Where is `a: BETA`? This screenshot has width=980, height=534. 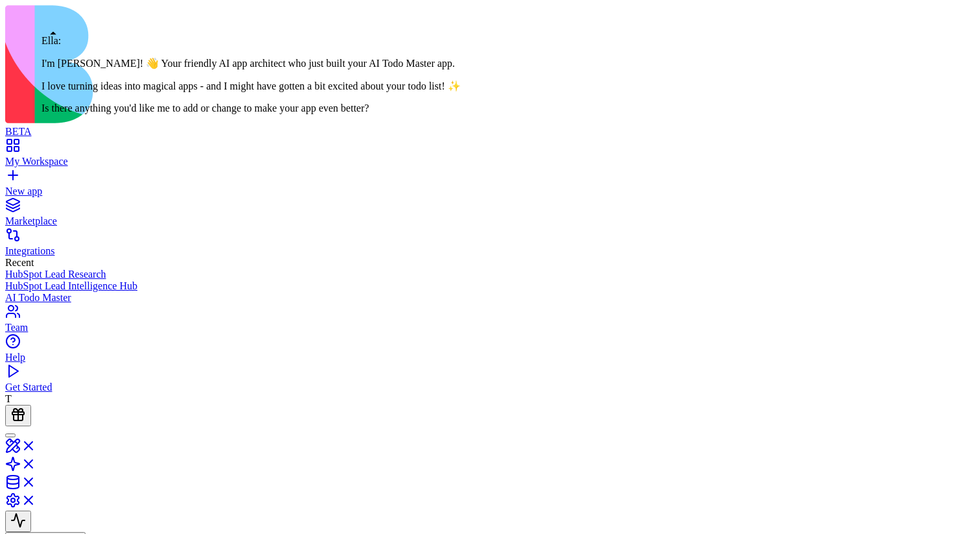 a: BETA is located at coordinates (490, 126).